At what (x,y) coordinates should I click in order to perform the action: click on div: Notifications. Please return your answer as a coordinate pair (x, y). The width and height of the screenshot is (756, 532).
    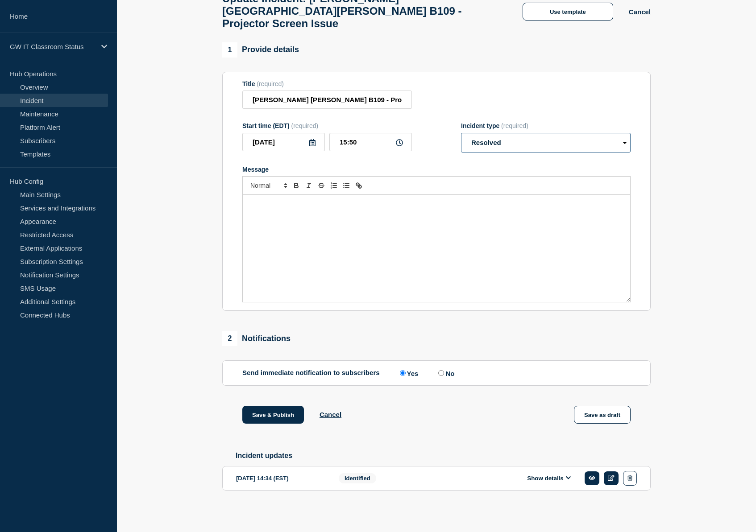
    Looking at the image, I should click on (256, 339).